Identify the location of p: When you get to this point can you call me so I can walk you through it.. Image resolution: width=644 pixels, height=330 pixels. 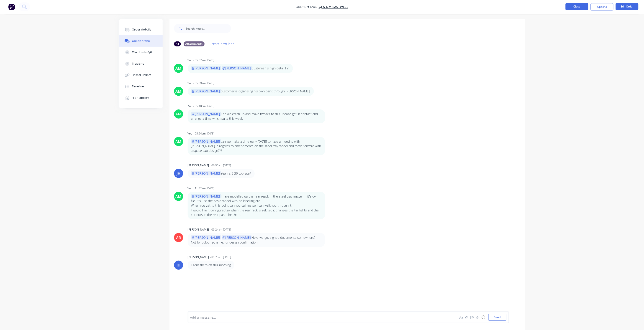
(256, 206).